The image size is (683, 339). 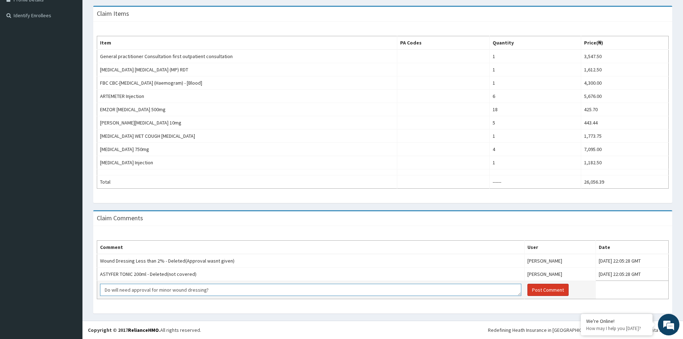 I want to click on td: 26,056.39, so click(x=625, y=182).